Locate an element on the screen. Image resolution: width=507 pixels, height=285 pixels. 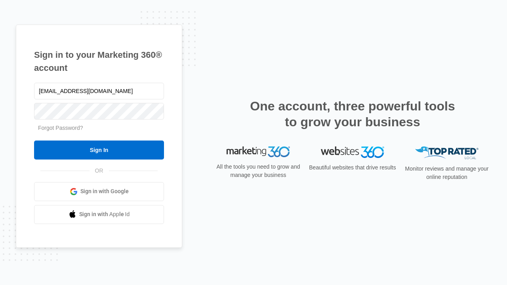
p: Beautiful websites that drive results is located at coordinates (353, 168).